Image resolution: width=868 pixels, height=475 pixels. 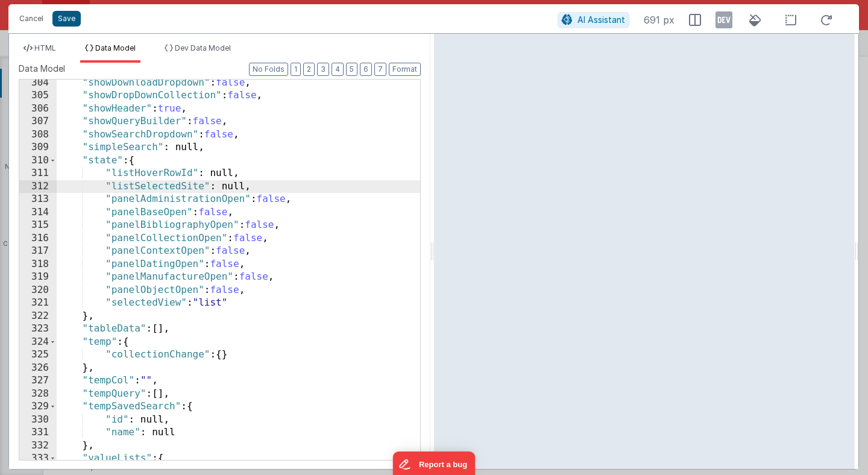 What do you see at coordinates (38, 96) in the screenshot?
I see `div: 305` at bounding box center [38, 96].